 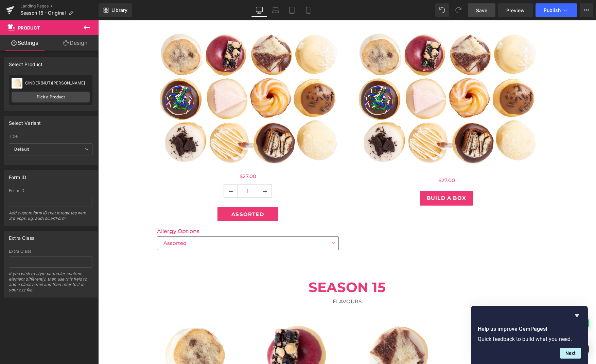 I want to click on div: If you wish to style particular content element differently, then use this field to add a class n..., so click(x=51, y=284).